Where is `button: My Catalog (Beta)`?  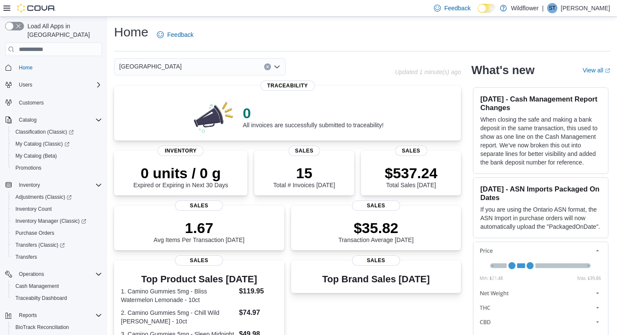
button: My Catalog (Beta) is located at coordinates (57, 156).